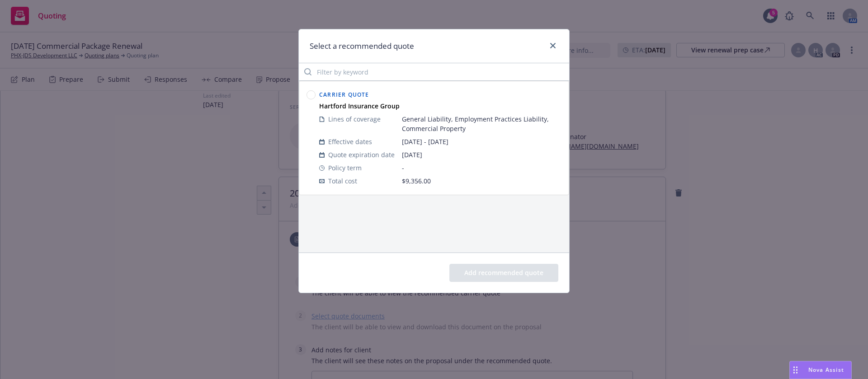 This screenshot has width=868, height=379. Describe the element at coordinates (434, 72) in the screenshot. I see `input: Filter by keyword` at that location.